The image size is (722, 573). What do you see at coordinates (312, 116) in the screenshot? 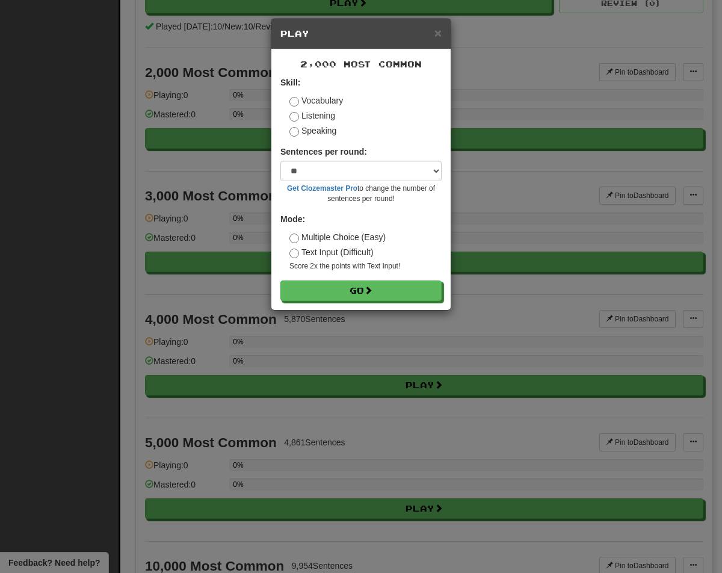
I see `label: Listening` at bounding box center [312, 116].